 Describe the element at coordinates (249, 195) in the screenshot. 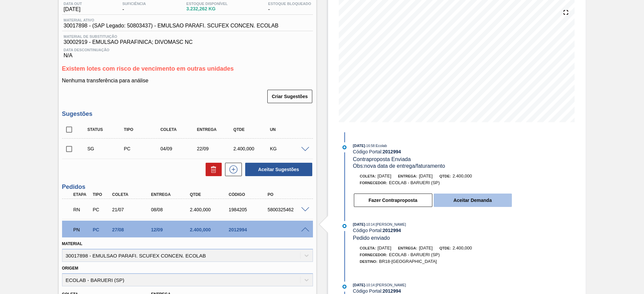

I see `div: Código` at that location.